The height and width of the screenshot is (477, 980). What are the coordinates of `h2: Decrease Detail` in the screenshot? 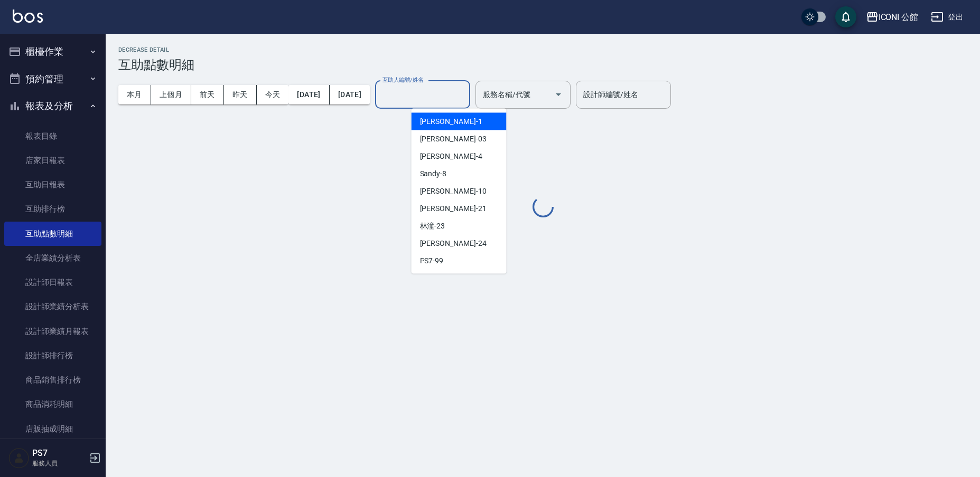 It's located at (543, 49).